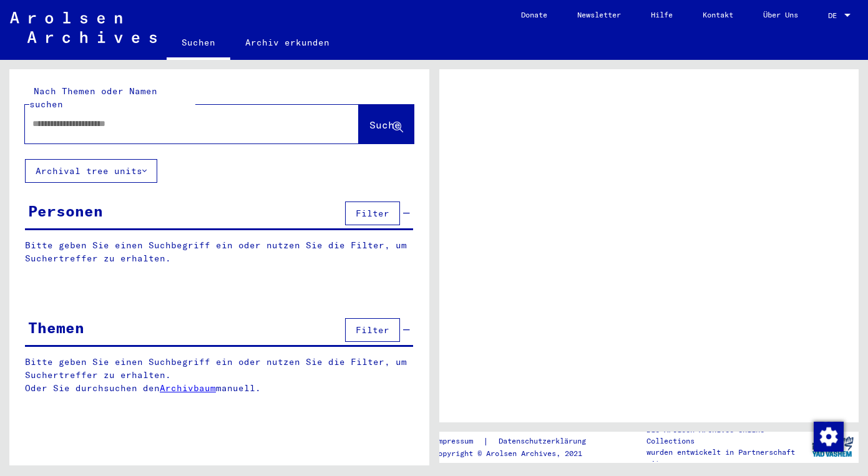  What do you see at coordinates (517, 453) in the screenshot?
I see `p: Copyright © Arolsen Archives, 2021` at bounding box center [517, 453].